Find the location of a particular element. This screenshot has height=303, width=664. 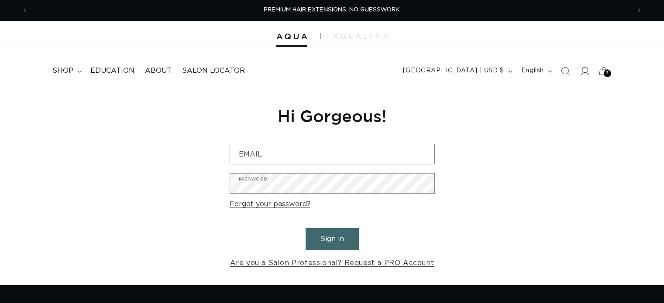

a: Salon Locator is located at coordinates (213, 71).